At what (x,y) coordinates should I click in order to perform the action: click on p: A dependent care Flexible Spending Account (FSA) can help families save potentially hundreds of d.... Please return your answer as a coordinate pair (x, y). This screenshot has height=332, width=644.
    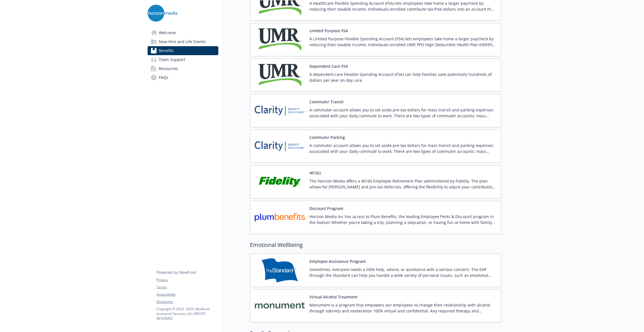
    Looking at the image, I should click on (403, 77).